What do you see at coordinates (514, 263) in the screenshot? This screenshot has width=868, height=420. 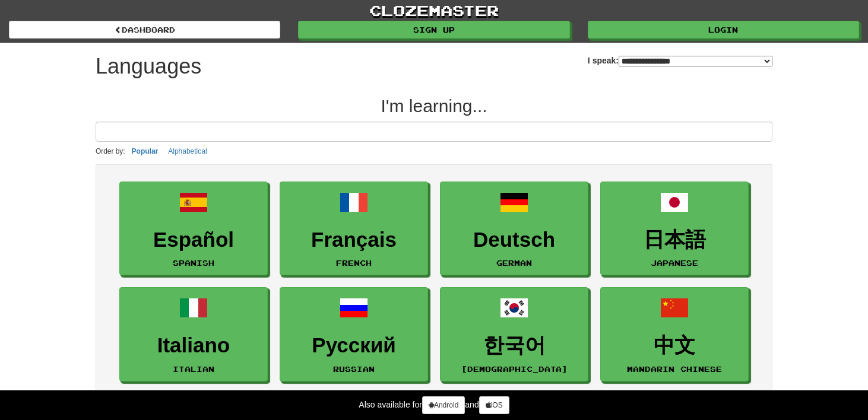 I see `small: German` at bounding box center [514, 263].